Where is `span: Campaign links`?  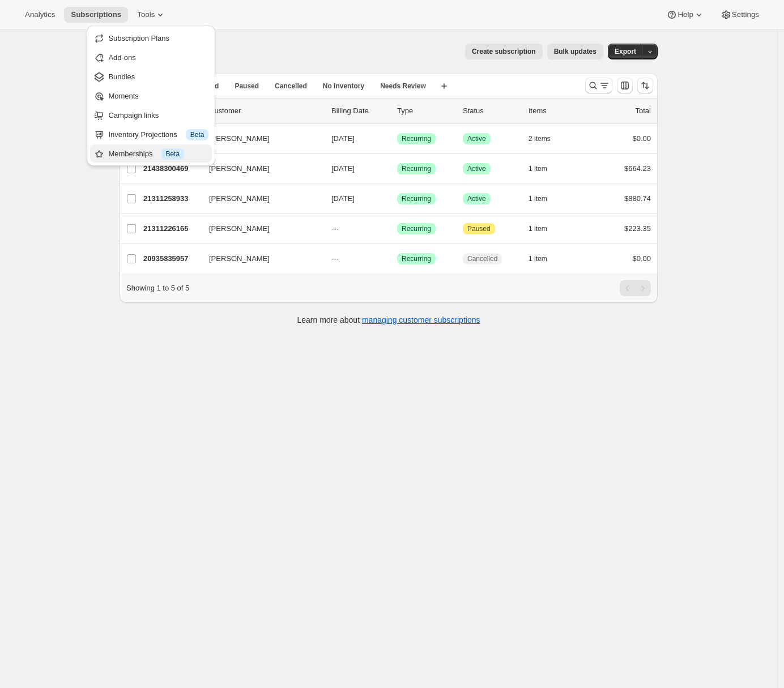
span: Campaign links is located at coordinates (133, 115).